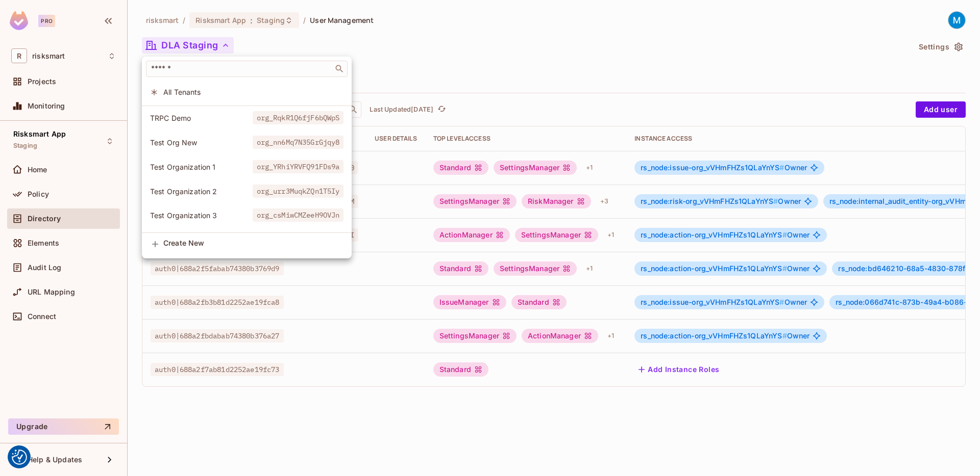 The height and width of the screenshot is (476, 980). Describe the element at coordinates (20, 457) in the screenshot. I see `img: Revisit consent button` at that location.